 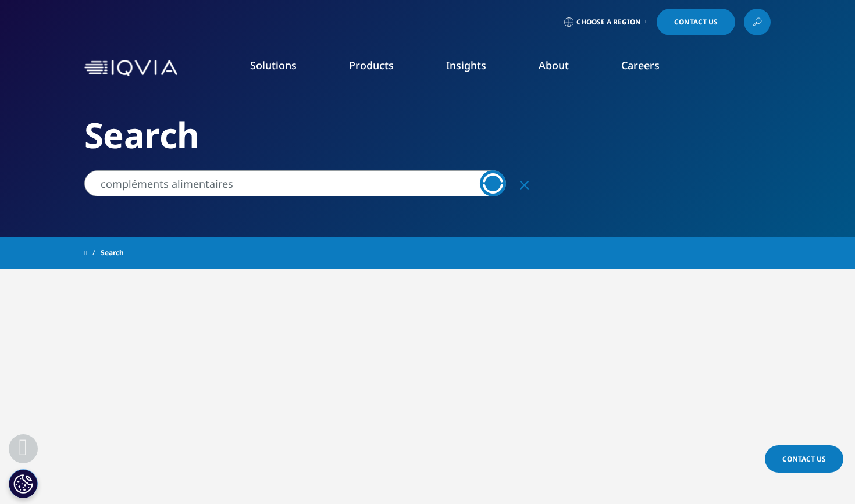 I want to click on a: Solutions, so click(x=273, y=65).